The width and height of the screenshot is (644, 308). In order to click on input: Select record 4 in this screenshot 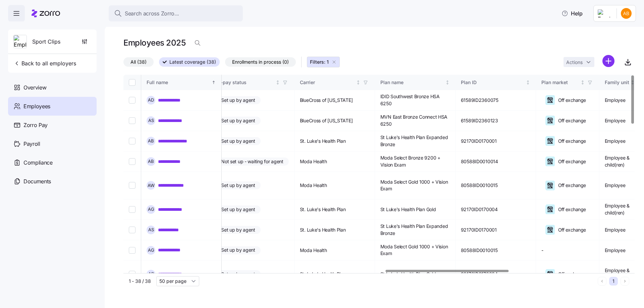, I will do `click(132, 161)`.